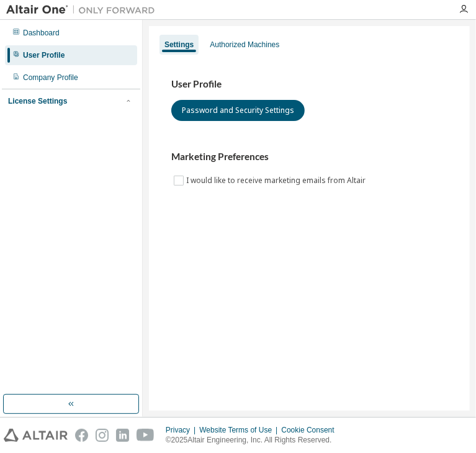  Describe the element at coordinates (43, 55) in the screenshot. I see `div: User Profile` at that location.